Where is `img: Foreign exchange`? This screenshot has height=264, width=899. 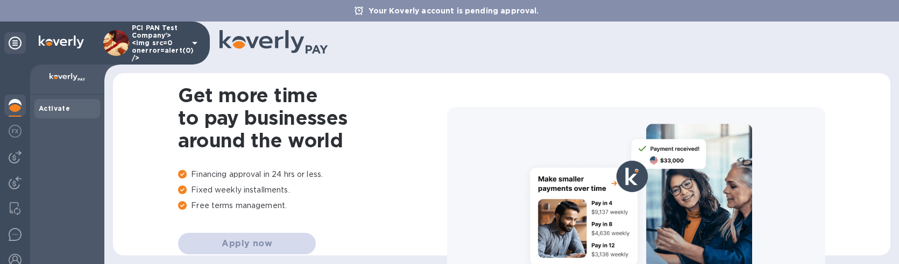 img: Foreign exchange is located at coordinates (15, 131).